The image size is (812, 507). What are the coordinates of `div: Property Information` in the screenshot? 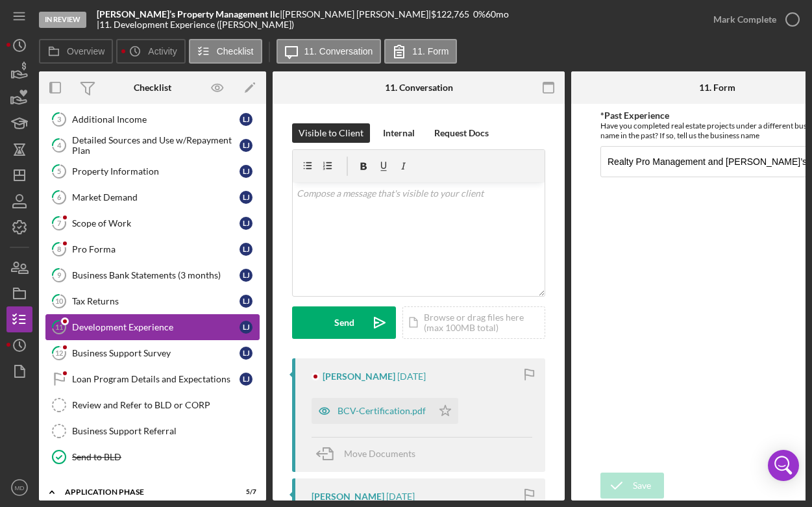 It's located at (156, 172).